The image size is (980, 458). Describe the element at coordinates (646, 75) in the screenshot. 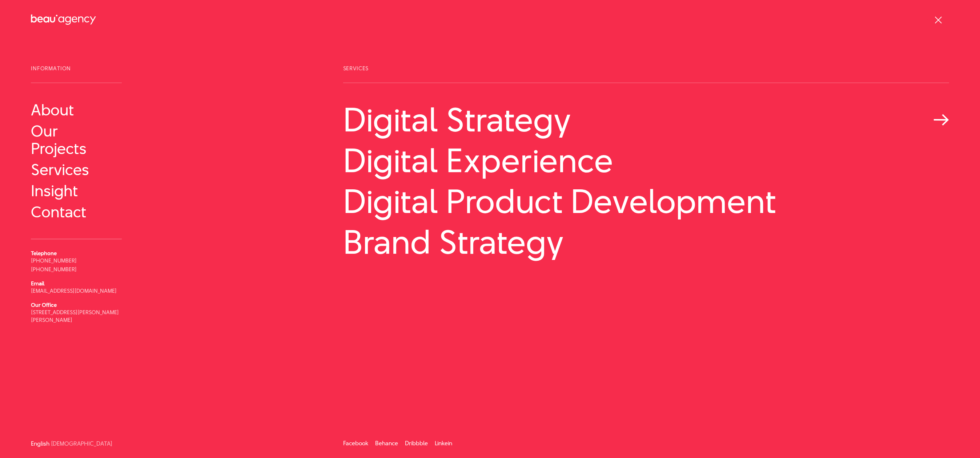

I see `span: Services` at that location.